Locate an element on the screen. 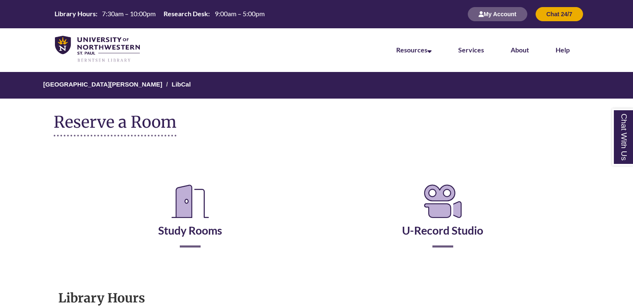 The width and height of the screenshot is (633, 307). a: Resources is located at coordinates (414, 50).